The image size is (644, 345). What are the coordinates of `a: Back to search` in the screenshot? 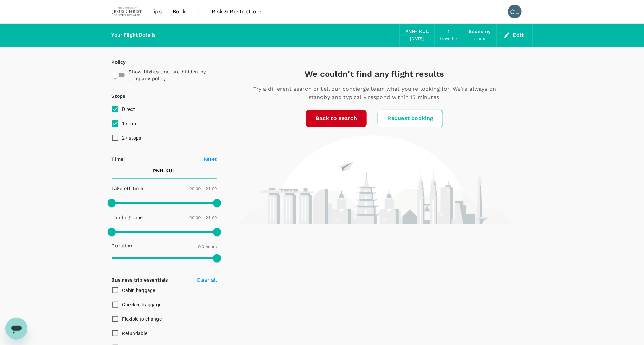 It's located at (336, 118).